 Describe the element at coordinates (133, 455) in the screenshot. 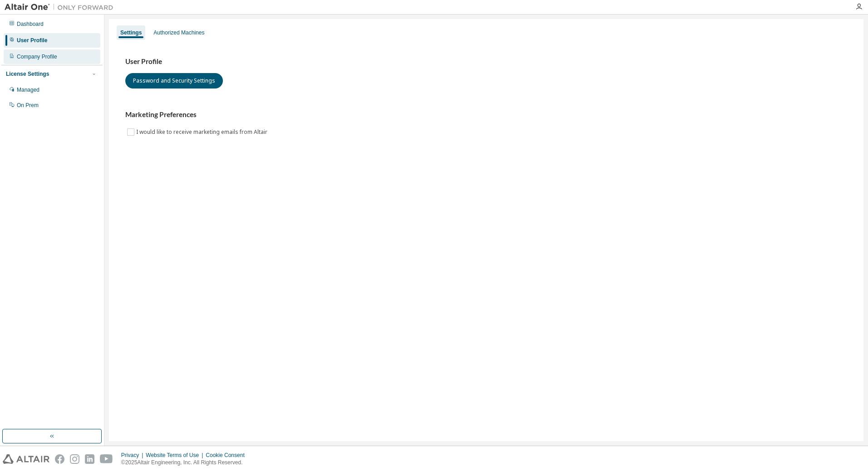

I see `div: Privacy` at that location.